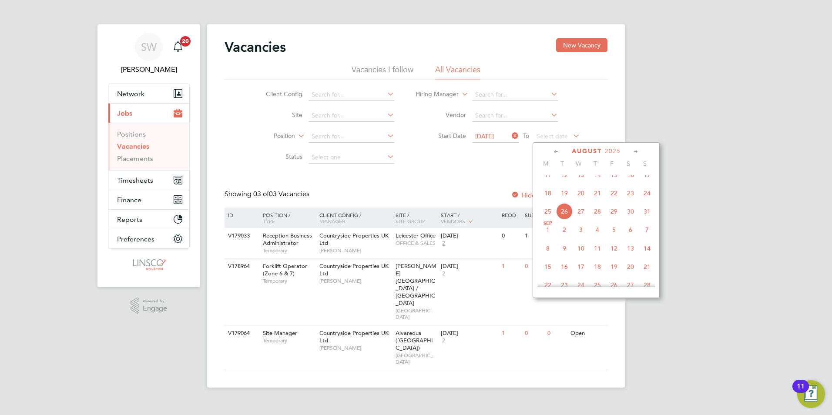 The image size is (832, 415). What do you see at coordinates (332, 221) in the screenshot?
I see `span: Manager` at bounding box center [332, 221].